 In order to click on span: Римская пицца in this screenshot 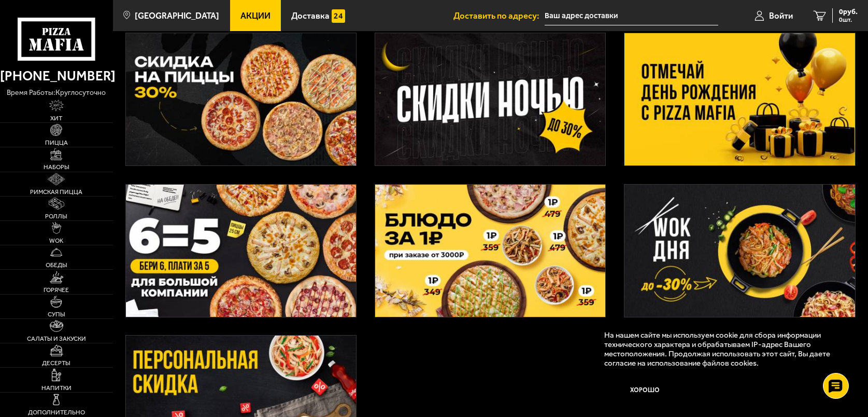, I will do `click(56, 192)`.